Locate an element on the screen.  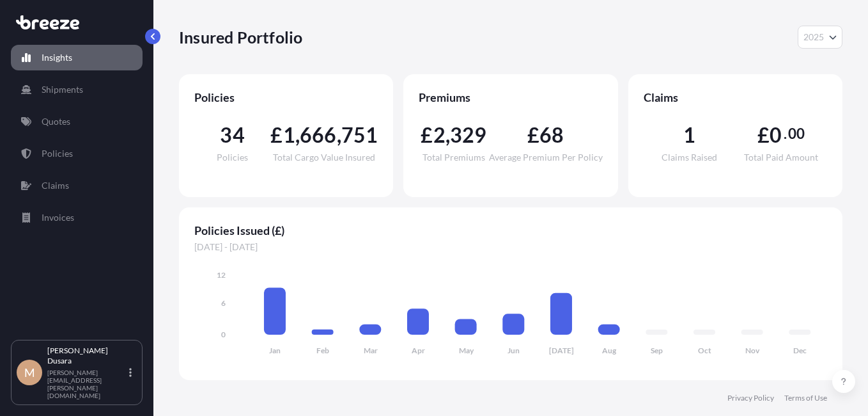
p: Insured Portfolio is located at coordinates (241, 37).